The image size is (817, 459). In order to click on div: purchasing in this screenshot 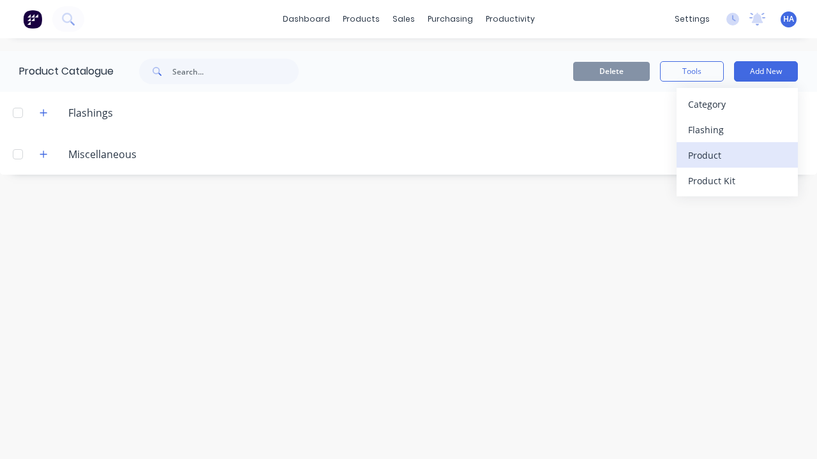, I will do `click(450, 19)`.